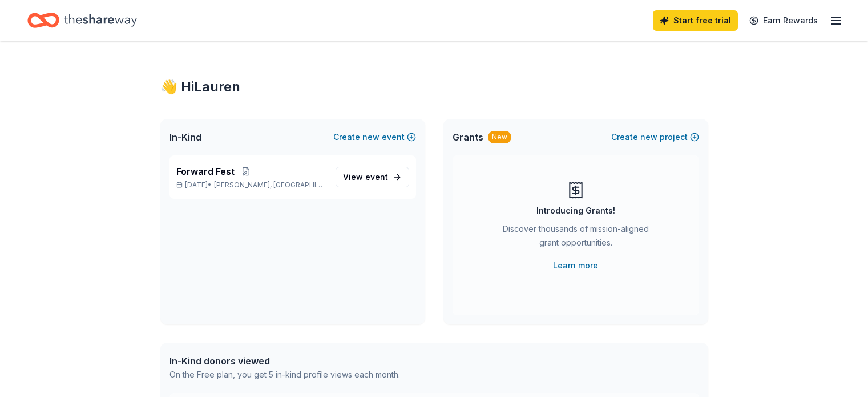 This screenshot has width=868, height=397. Describe the element at coordinates (377, 176) in the screenshot. I see `span: event` at that location.